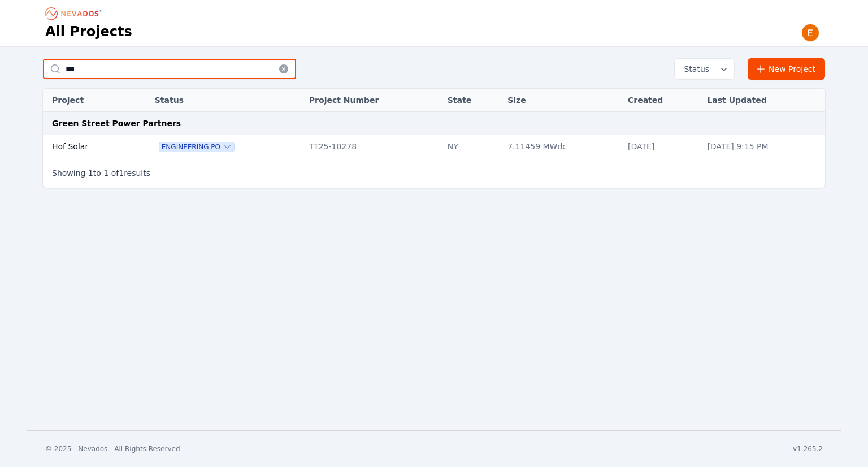 This screenshot has width=868, height=467. Describe the element at coordinates (694, 69) in the screenshot. I see `span: Status` at that location.